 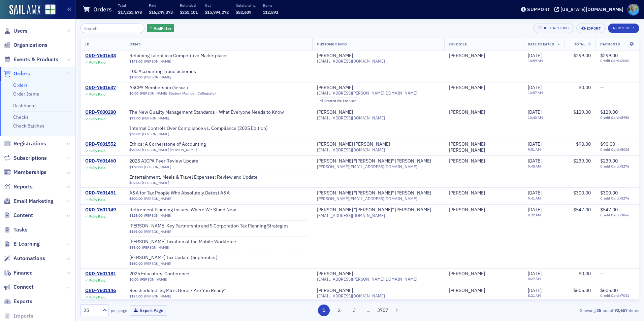 What do you see at coordinates (174, 258) in the screenshot?
I see `span: Lisa McKinney's Tax Update (September)` at bounding box center [174, 258].